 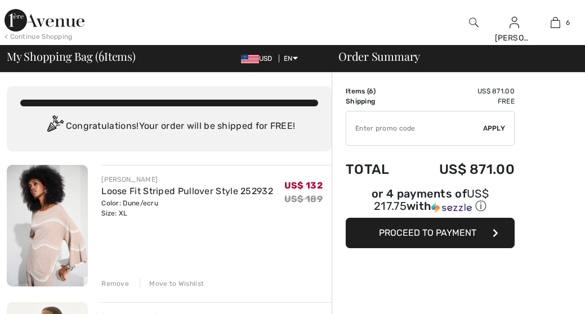 What do you see at coordinates (38, 37) in the screenshot?
I see `div: < Continue Shopping` at bounding box center [38, 37].